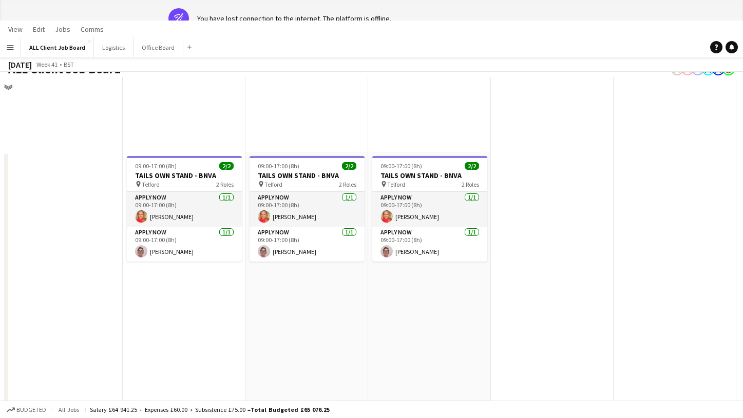 The height and width of the screenshot is (418, 743). What do you see at coordinates (69, 410) in the screenshot?
I see `span: All jobs` at bounding box center [69, 410].